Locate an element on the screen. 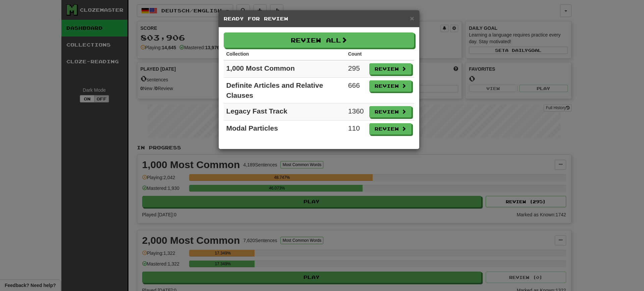 This screenshot has width=644, height=291. td: 666 is located at coordinates (356, 91).